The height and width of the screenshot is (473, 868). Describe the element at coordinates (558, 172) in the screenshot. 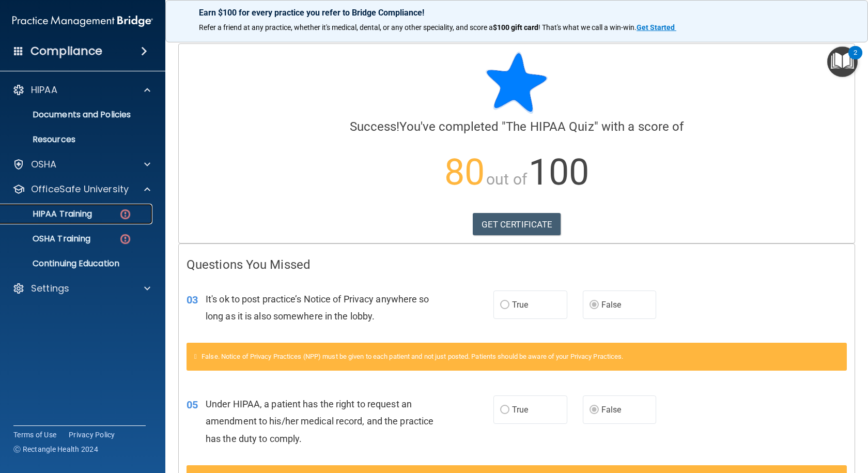

I see `span: 100` at that location.